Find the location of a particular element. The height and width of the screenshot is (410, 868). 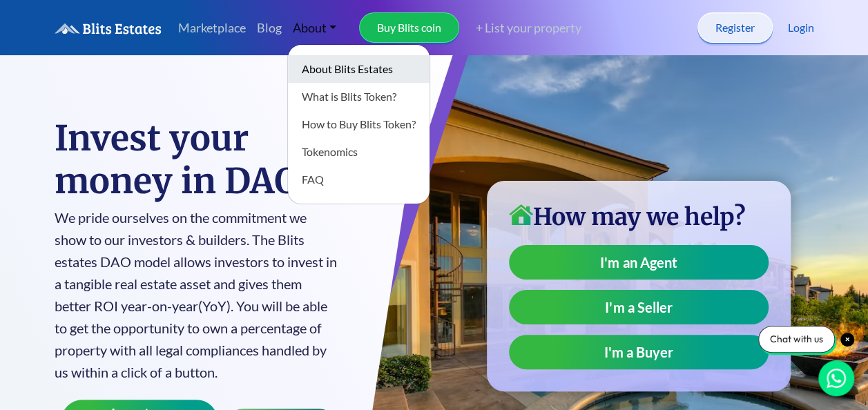

h3: How may we help? is located at coordinates (639, 216).